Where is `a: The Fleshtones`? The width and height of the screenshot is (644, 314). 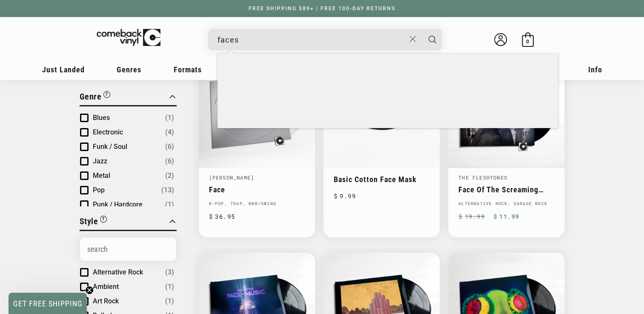 a: The Fleshtones is located at coordinates (482, 178).